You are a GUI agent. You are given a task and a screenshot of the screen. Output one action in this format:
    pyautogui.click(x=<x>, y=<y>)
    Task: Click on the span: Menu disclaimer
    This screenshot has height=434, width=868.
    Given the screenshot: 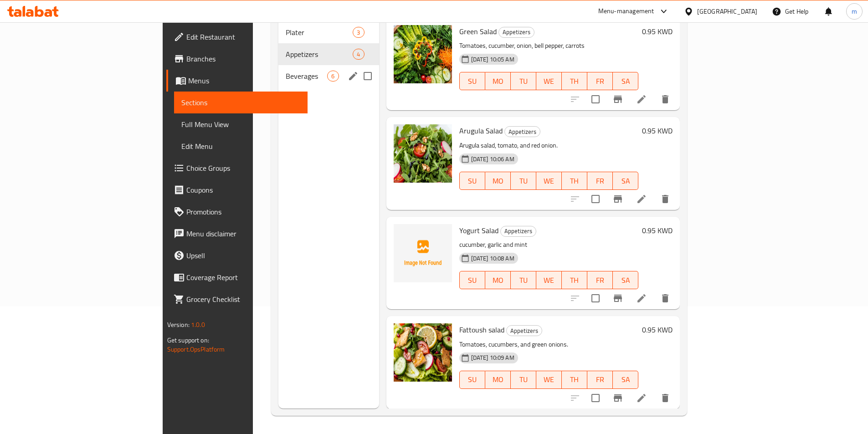 What is the action you would take?
    pyautogui.click(x=243, y=234)
    